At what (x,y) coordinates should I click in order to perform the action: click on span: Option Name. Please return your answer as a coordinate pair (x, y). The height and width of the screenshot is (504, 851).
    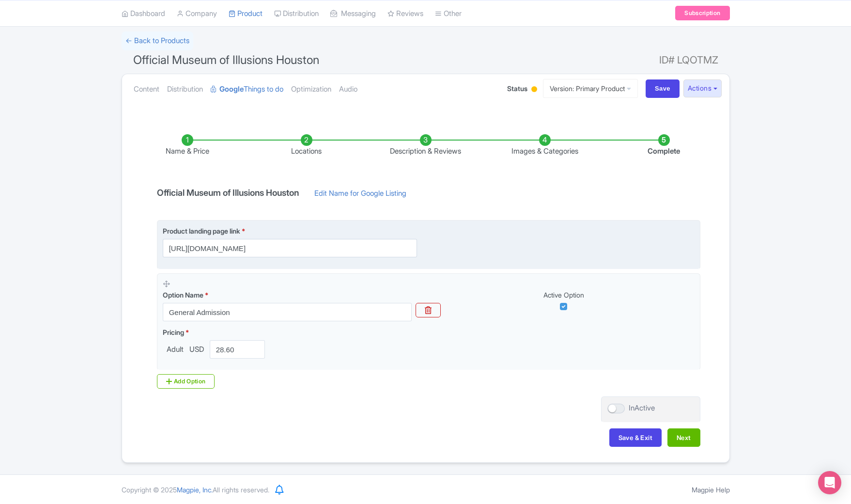
    Looking at the image, I should click on (183, 294).